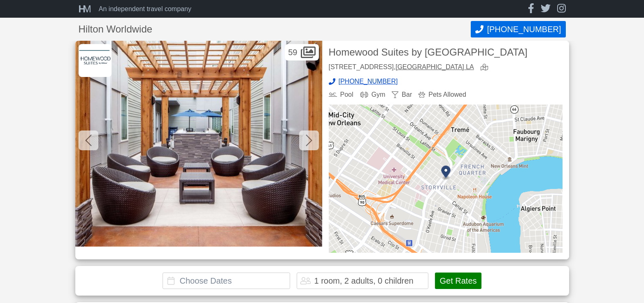 The height and width of the screenshot is (303, 644). What do you see at coordinates (442, 95) in the screenshot?
I see `div: Pets Allowed` at bounding box center [442, 95].